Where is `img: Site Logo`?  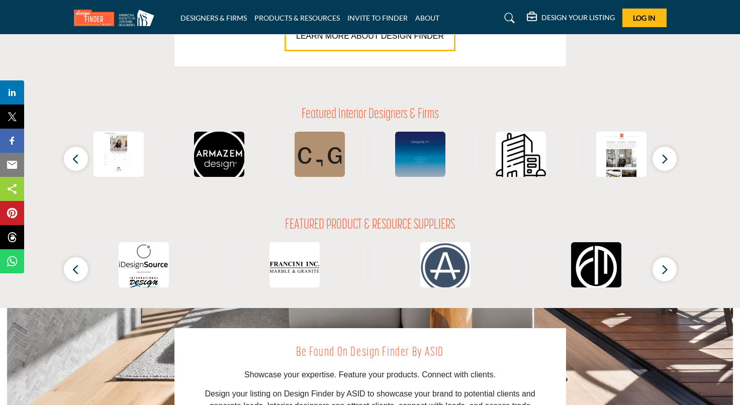 img: Site Logo is located at coordinates (117, 18).